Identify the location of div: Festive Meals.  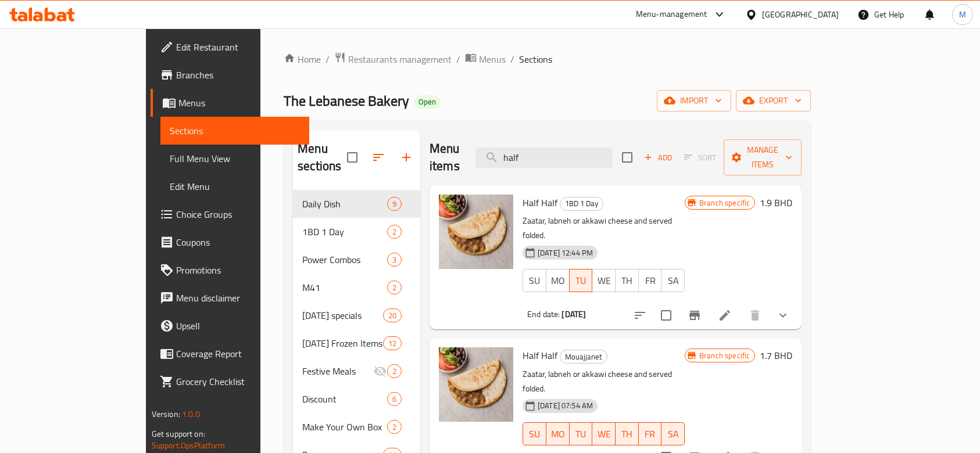
(338, 371).